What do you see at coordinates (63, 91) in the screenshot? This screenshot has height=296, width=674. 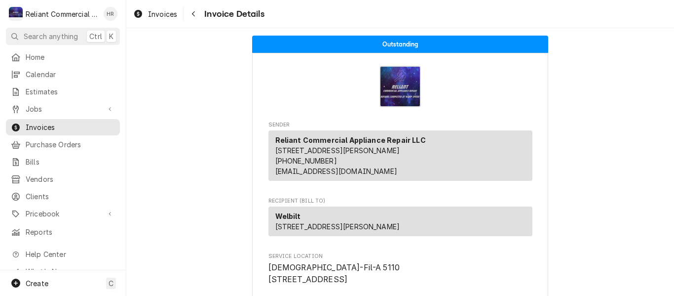 I see `a: Estimates` at bounding box center [63, 91].